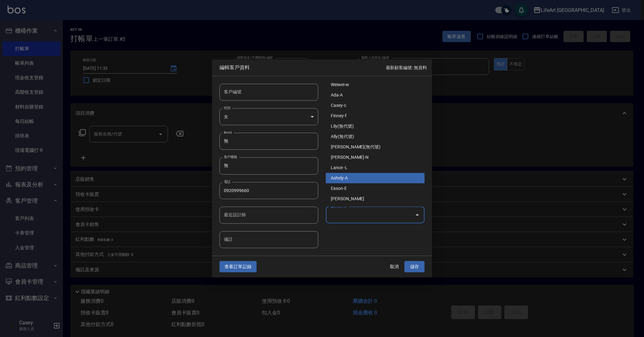 The image size is (644, 337). What do you see at coordinates (375, 95) in the screenshot?
I see `li: Ada-A` at bounding box center [375, 95].